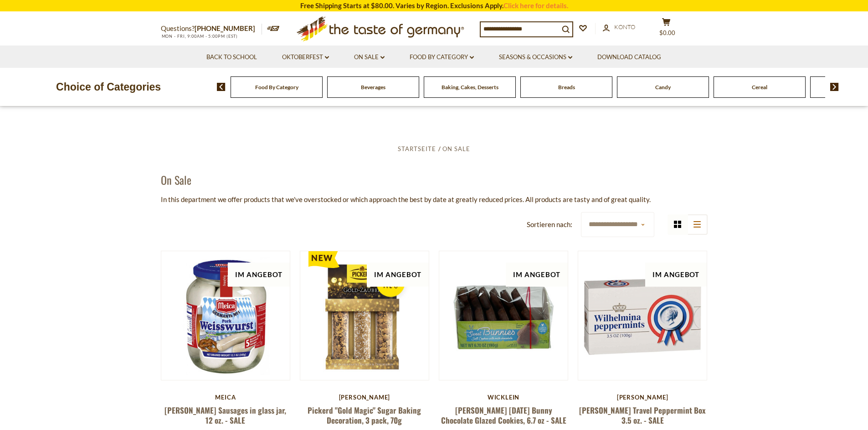 This screenshot has width=868, height=430. What do you see at coordinates (176, 180) in the screenshot?
I see `h1: On Sale` at bounding box center [176, 180].